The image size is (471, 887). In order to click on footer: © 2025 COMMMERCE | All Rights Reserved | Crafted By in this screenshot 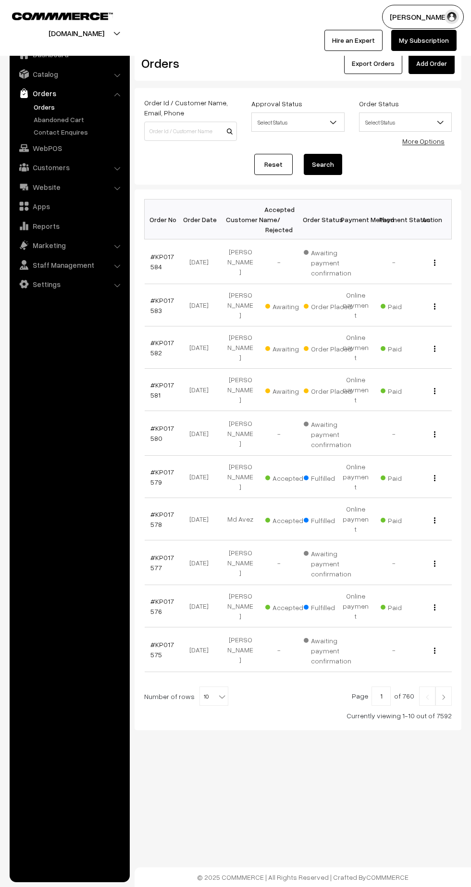, I will do `click(303, 877)`.